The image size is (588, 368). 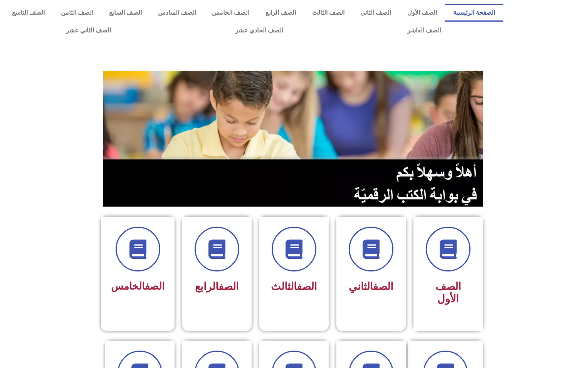 What do you see at coordinates (231, 13) in the screenshot?
I see `a: الصف الخامس` at bounding box center [231, 13].